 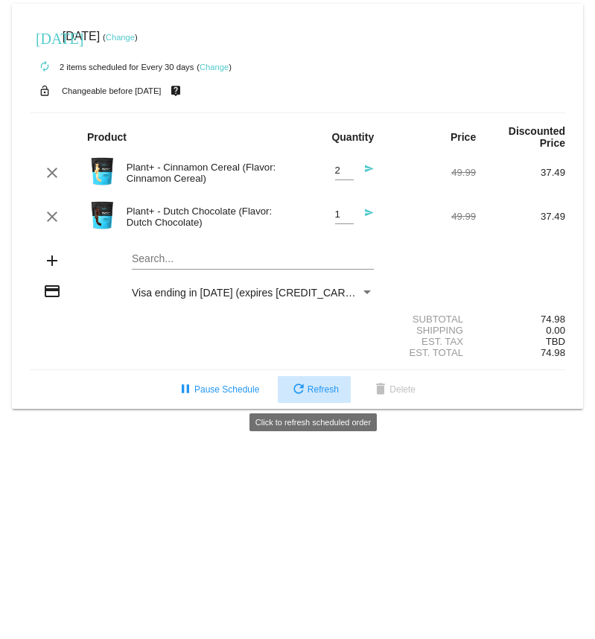 I want to click on mat-icon: credit_card, so click(x=52, y=291).